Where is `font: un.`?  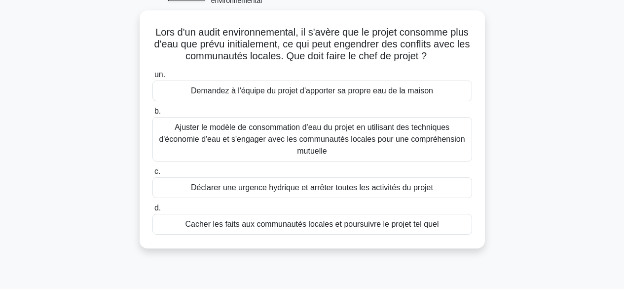
font: un. is located at coordinates (160, 74).